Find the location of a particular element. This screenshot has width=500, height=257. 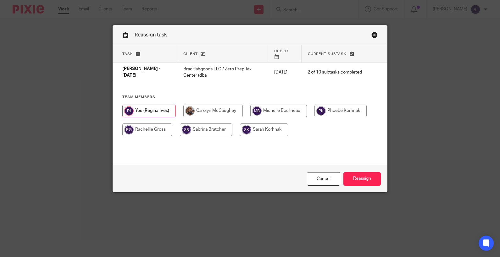

input: Reassign is located at coordinates (362, 179).